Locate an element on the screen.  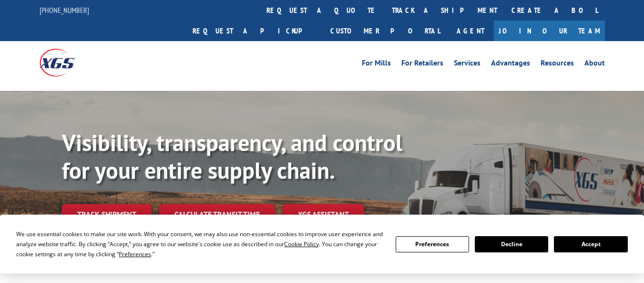
a: Track shipment is located at coordinates (107, 214).